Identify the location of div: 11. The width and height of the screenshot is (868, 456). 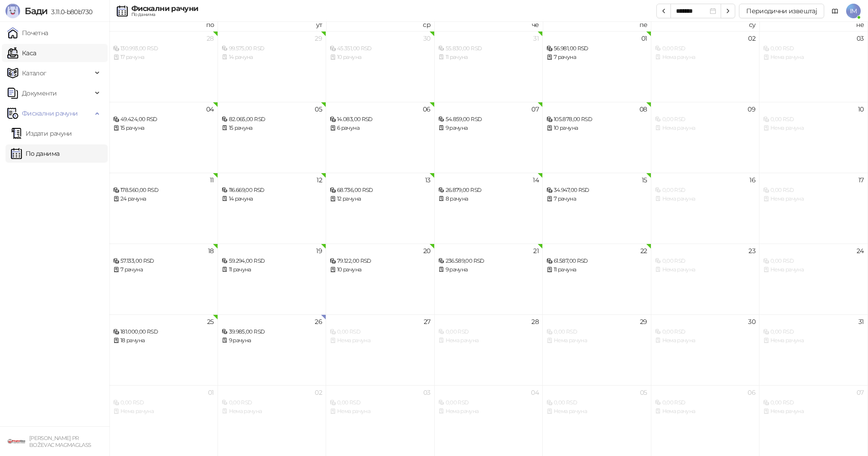
(212, 180).